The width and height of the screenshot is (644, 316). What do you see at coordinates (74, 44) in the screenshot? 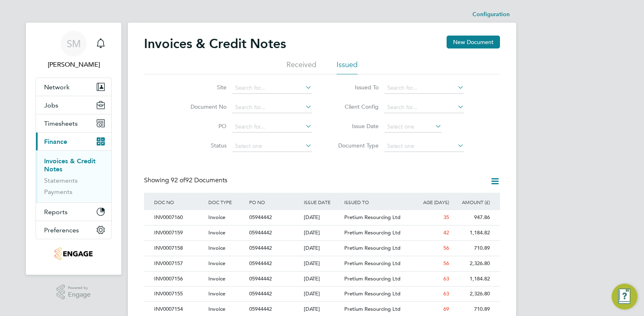
I see `span: SM` at bounding box center [74, 44].